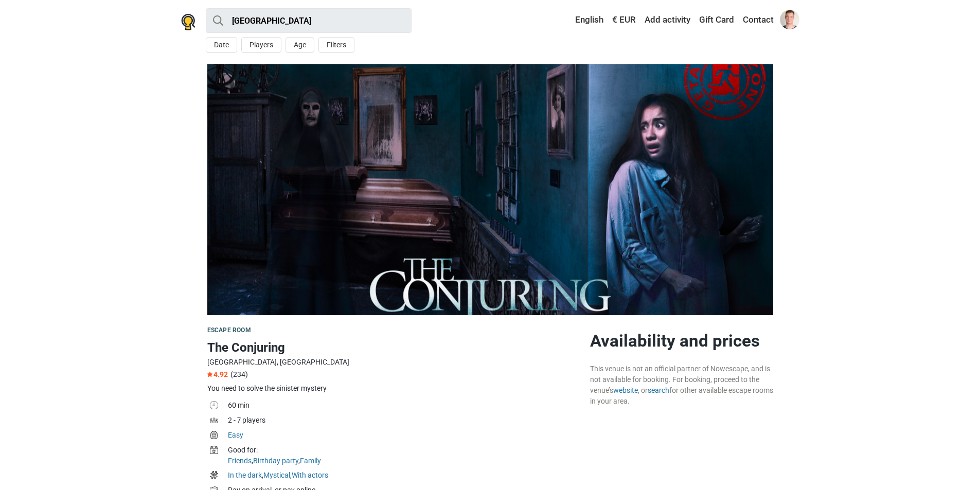 The width and height of the screenshot is (980, 490). Describe the element at coordinates (490, 190) in the screenshot. I see `img: The Conjuring photo 1` at that location.